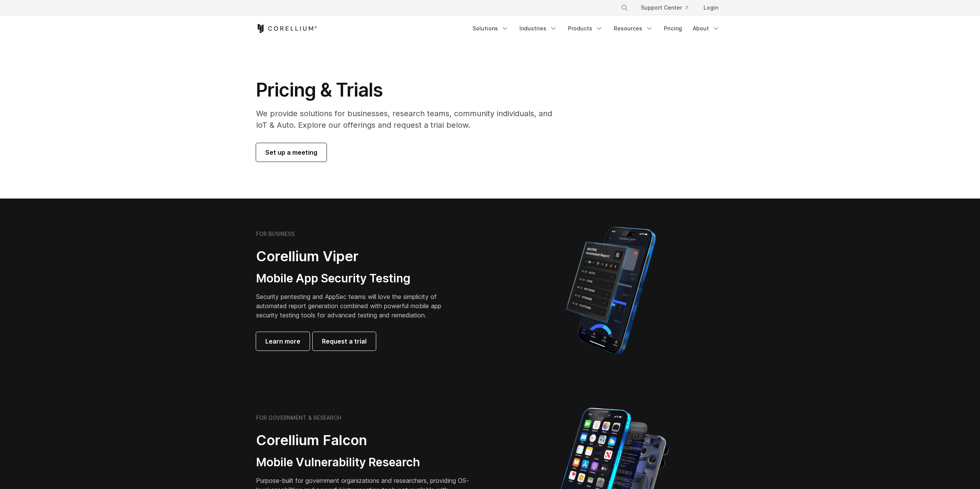  What do you see at coordinates (364, 440) in the screenshot?
I see `h2: Corellium Falcon` at bounding box center [364, 440].